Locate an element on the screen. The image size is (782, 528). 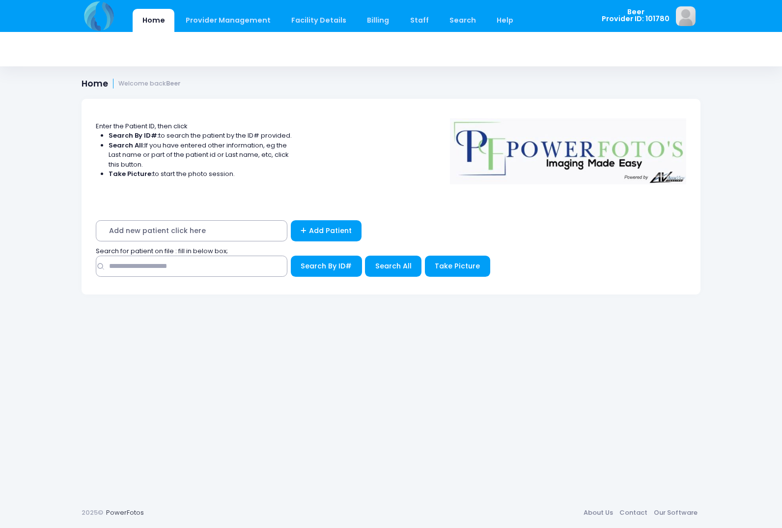
li: to search the patient by the ID# provided. is located at coordinates (200, 136).